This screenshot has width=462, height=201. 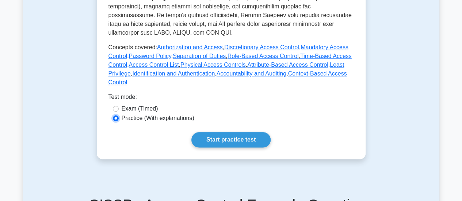 What do you see at coordinates (231, 65) in the screenshot?
I see `p: Concepts covered: , , , , , , , , , , , , ,` at bounding box center [231, 65].